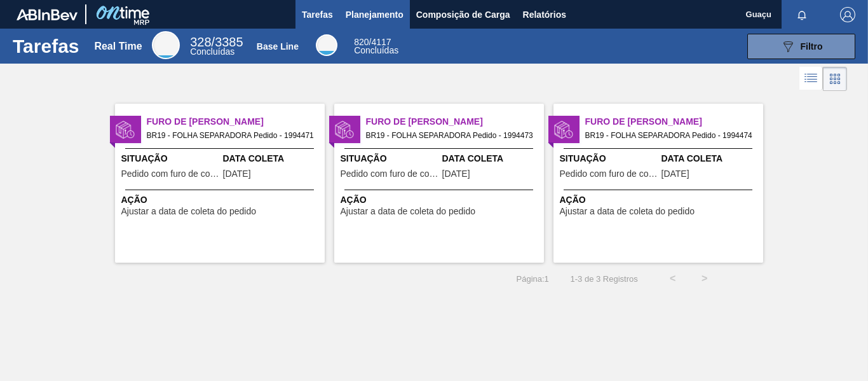  I want to click on span: Planejamento, so click(374, 15).